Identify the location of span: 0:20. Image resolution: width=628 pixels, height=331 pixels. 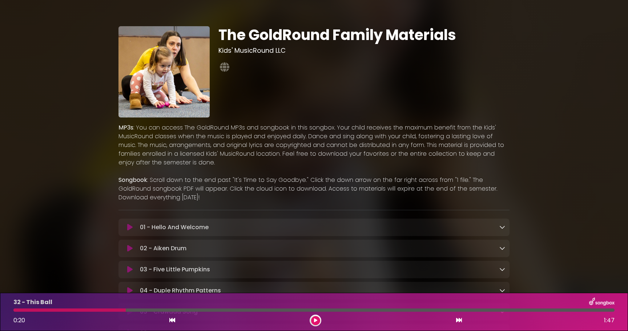
(19, 320).